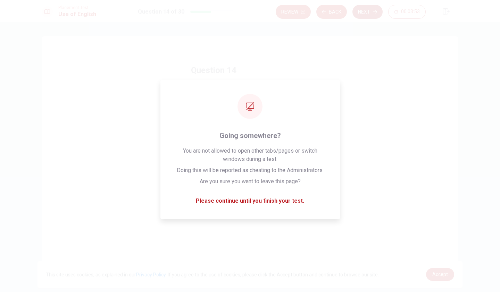 Image resolution: width=500 pixels, height=299 pixels. Describe the element at coordinates (77, 8) in the screenshot. I see `span: Placement Test` at that location.